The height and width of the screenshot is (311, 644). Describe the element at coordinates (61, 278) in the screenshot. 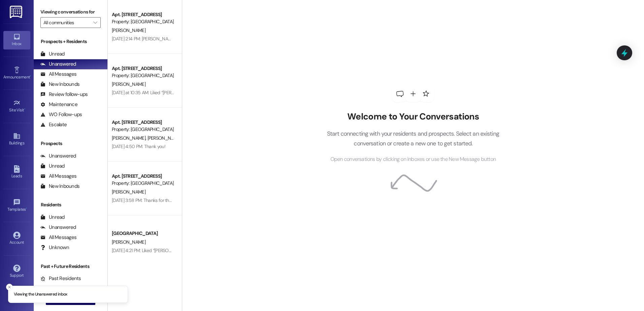

I see `div: Past Residents` at that location.